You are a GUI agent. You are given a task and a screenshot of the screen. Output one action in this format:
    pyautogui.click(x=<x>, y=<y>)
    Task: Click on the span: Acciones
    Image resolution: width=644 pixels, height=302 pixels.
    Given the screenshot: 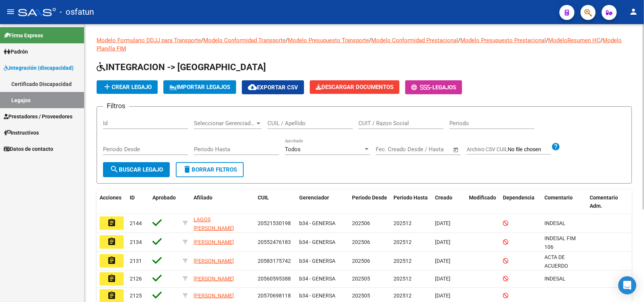 What is the action you would take?
    pyautogui.click(x=111, y=198)
    